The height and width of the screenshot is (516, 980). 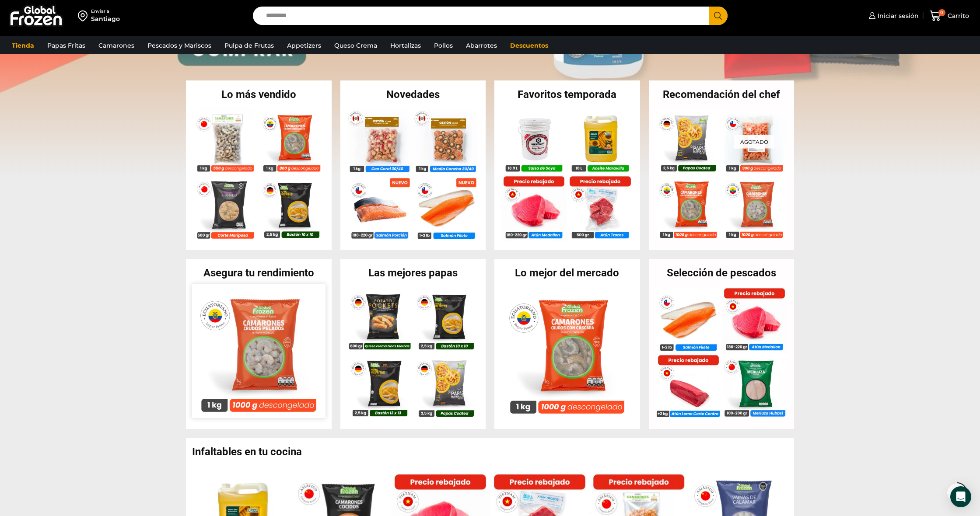 What do you see at coordinates (892, 16) in the screenshot?
I see `a: Iniciar sesión` at bounding box center [892, 16].